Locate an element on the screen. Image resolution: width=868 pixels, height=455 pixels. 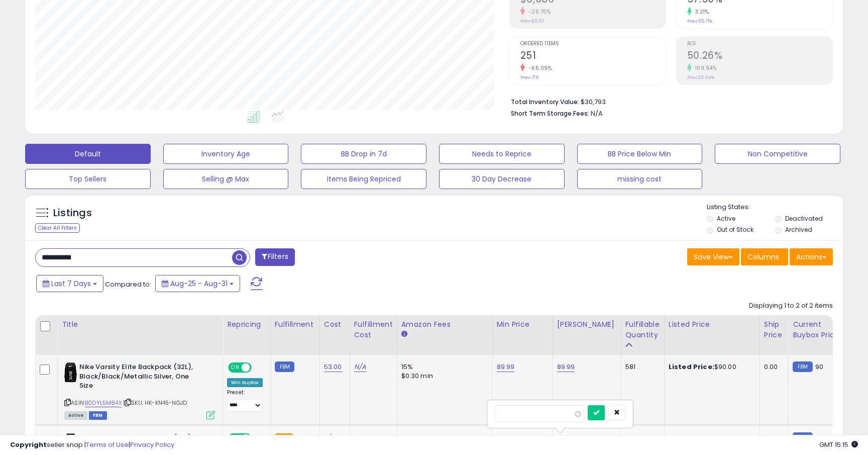
div: Fulfillment is located at coordinates (295, 324).